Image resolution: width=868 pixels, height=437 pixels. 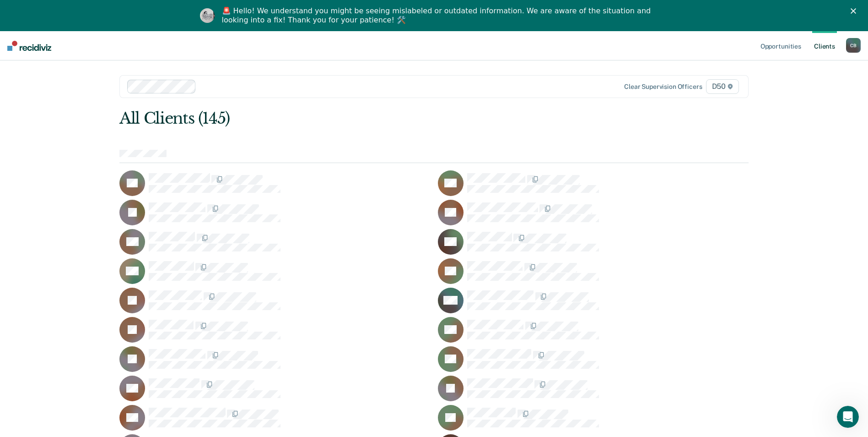 What do you see at coordinates (854, 46) in the screenshot?
I see `button: CB` at bounding box center [854, 46].